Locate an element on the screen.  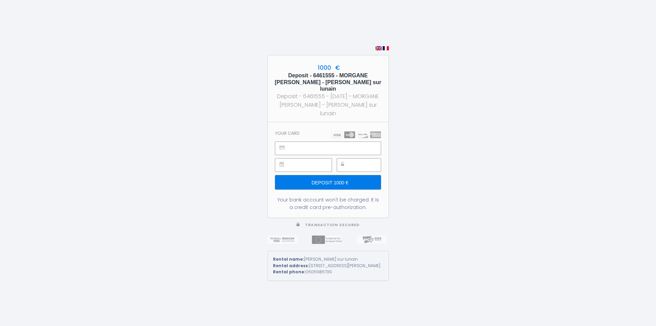
span: 1000 € is located at coordinates (328, 68).